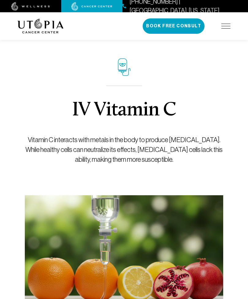 This screenshot has width=248, height=299. What do you see at coordinates (31, 6) in the screenshot?
I see `img: wellness` at bounding box center [31, 6].